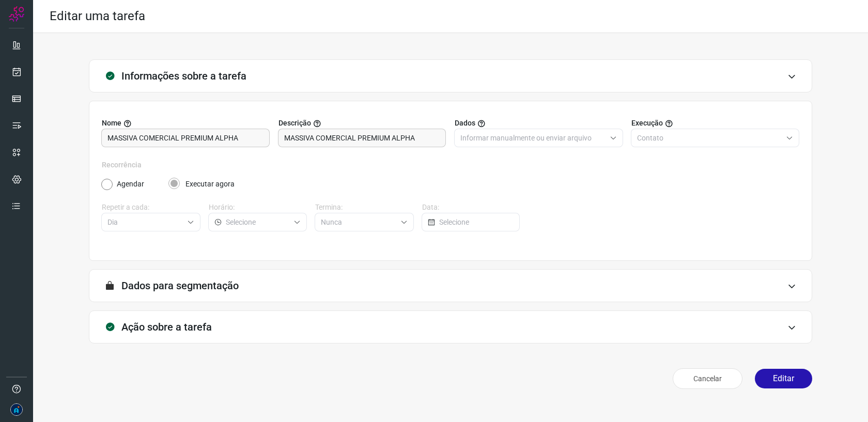 This screenshot has width=868, height=422. I want to click on label: Agendar, so click(130, 184).